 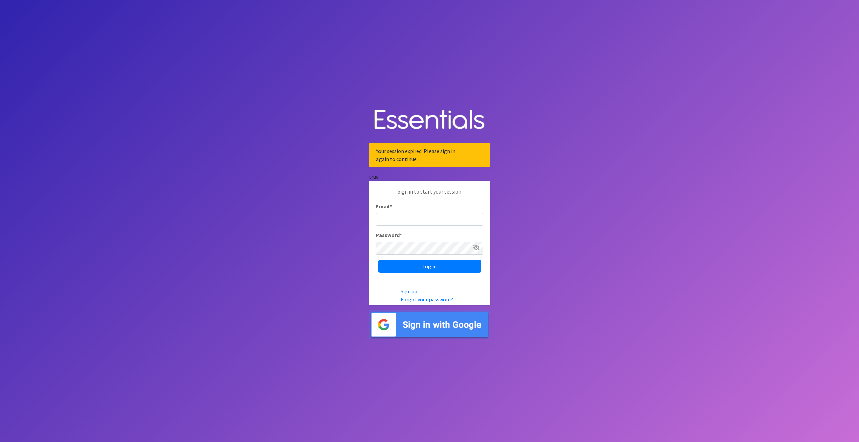 What do you see at coordinates (427, 300) in the screenshot?
I see `a: Forgot your password?` at bounding box center [427, 300].